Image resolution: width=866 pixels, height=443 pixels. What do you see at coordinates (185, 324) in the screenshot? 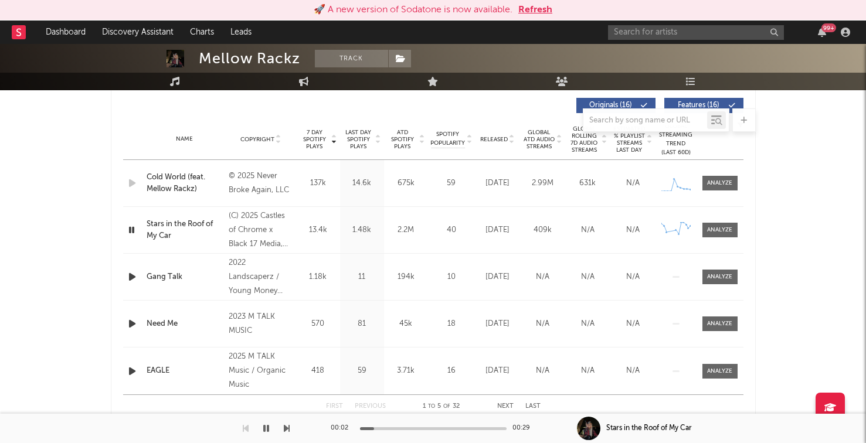
I see `div: Need Me` at bounding box center [185, 324].